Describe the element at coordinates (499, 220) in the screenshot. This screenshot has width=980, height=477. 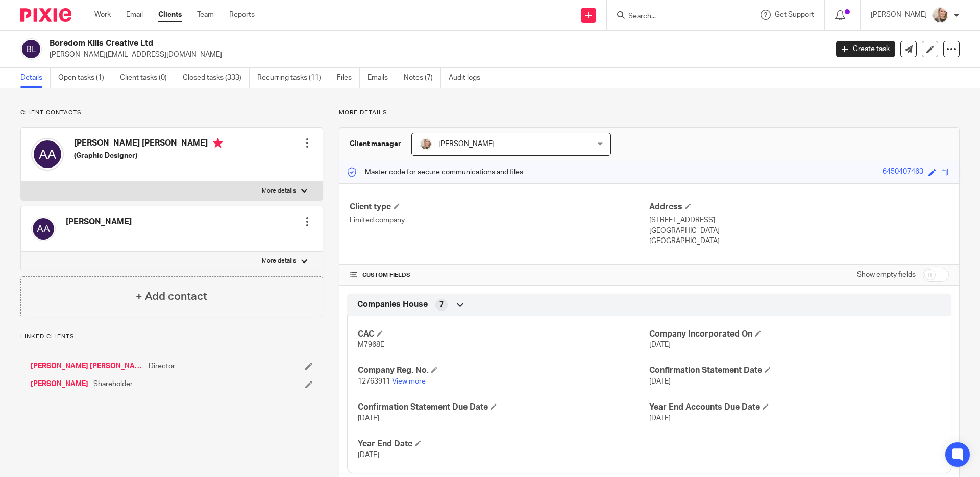
I see `p: Limited company` at that location.